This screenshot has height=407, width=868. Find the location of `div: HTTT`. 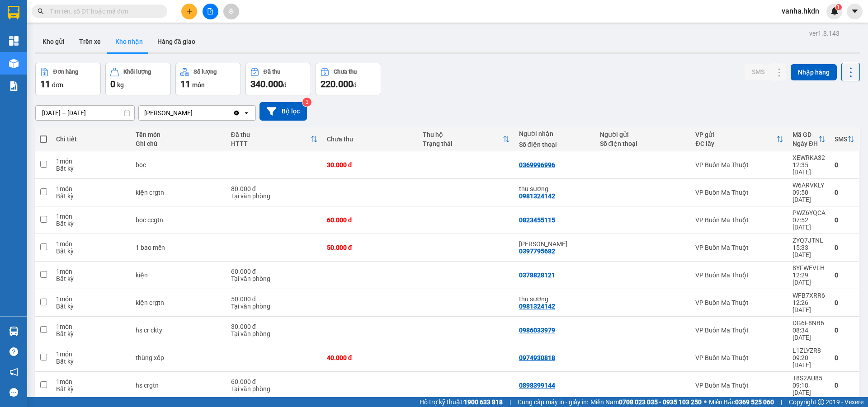

div: HTTT is located at coordinates (271, 144).